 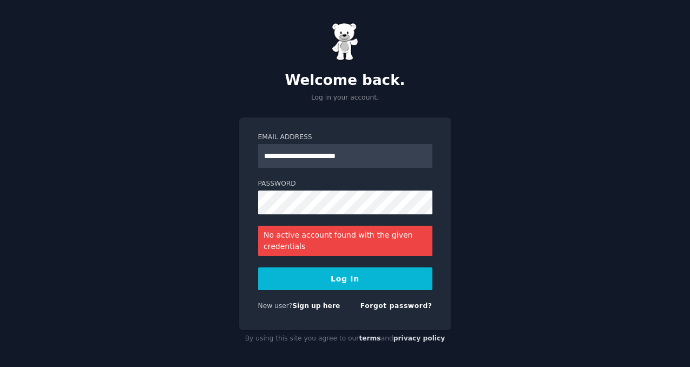 What do you see at coordinates (419, 338) in the screenshot?
I see `a: privacy policy` at bounding box center [419, 338].